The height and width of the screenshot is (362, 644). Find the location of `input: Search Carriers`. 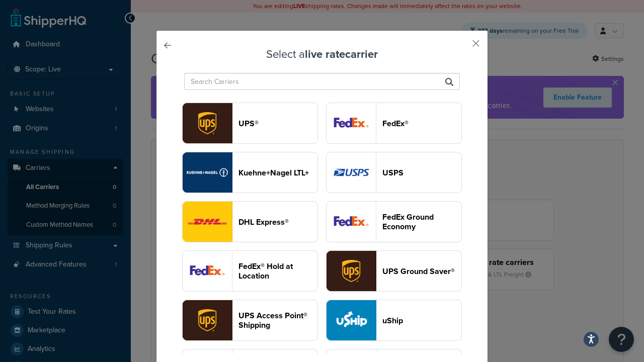

input: Search Carriers is located at coordinates (322, 82).